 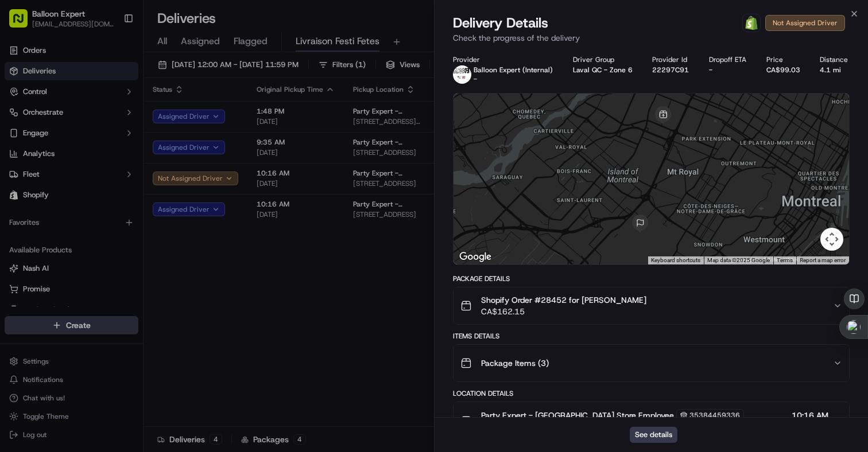 I want to click on p: Check the progress of the delivery, so click(x=651, y=38).